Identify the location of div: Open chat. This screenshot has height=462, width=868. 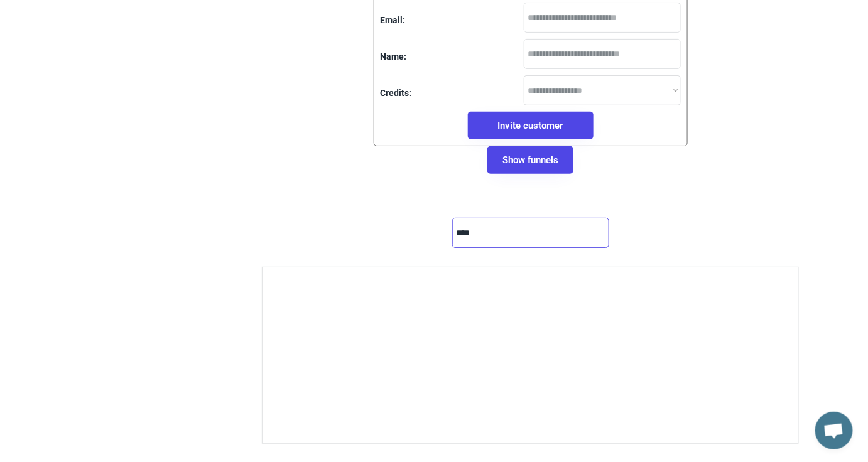
(834, 431).